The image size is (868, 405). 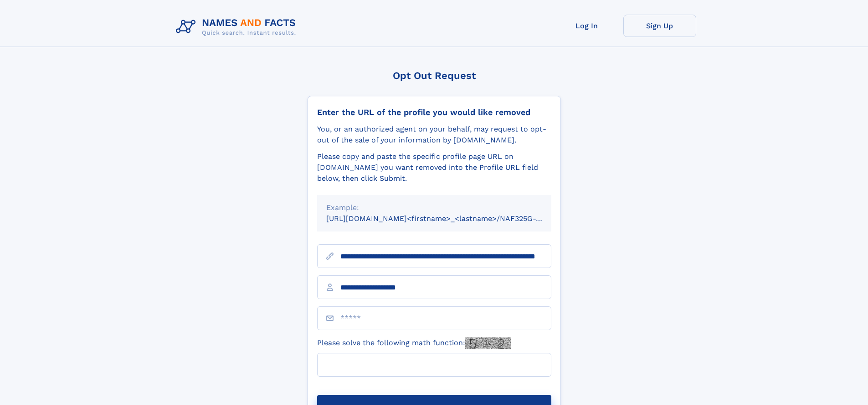 What do you see at coordinates (434, 135) in the screenshot?
I see `div: You, or an authorized agent on your behalf, may request to opt-out of the sale of your informatio...` at bounding box center [434, 135].